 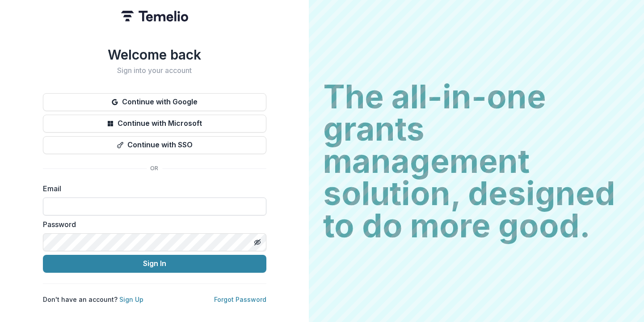 I want to click on h1: Welcome back, so click(x=155, y=55).